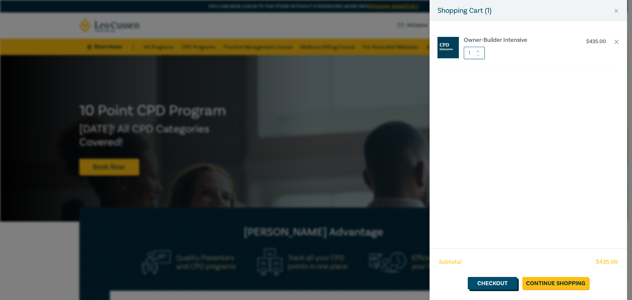 The height and width of the screenshot is (300, 632). What do you see at coordinates (450, 262) in the screenshot?
I see `span: Subtotal` at bounding box center [450, 262].